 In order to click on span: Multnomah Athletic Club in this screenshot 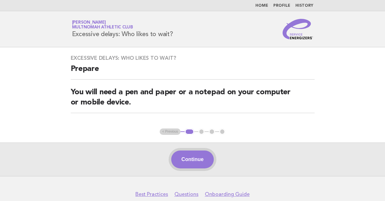, I will do `click(102, 28)`.